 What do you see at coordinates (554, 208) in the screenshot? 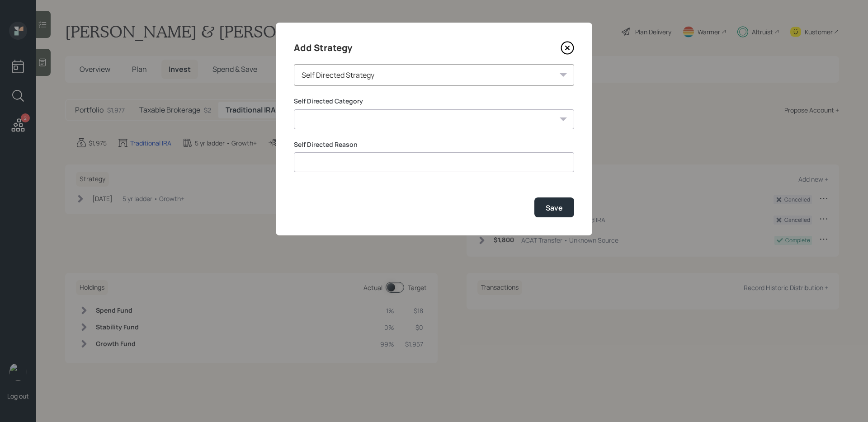
I see `div: Save` at bounding box center [554, 208].